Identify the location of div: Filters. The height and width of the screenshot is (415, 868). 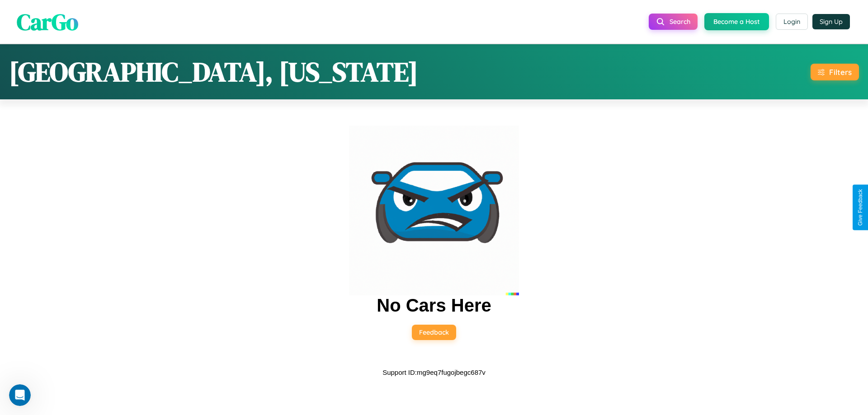
(841, 72).